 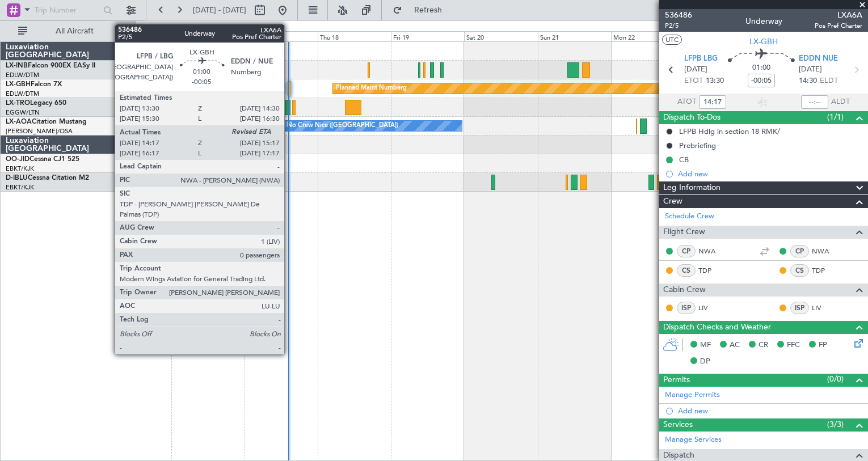 I want to click on span: Cabin Crew, so click(x=684, y=290).